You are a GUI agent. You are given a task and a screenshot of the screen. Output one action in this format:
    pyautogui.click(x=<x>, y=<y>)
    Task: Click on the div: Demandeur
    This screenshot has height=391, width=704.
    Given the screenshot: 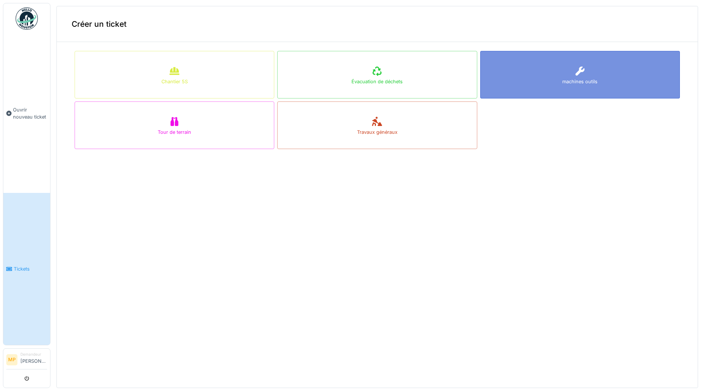 What is the action you would take?
    pyautogui.click(x=34, y=354)
    